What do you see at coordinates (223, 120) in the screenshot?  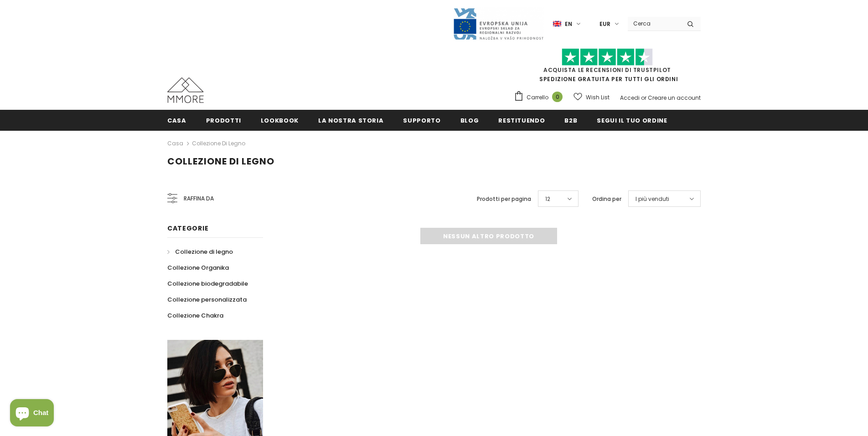 I see `a: Prodotti` at bounding box center [223, 120].